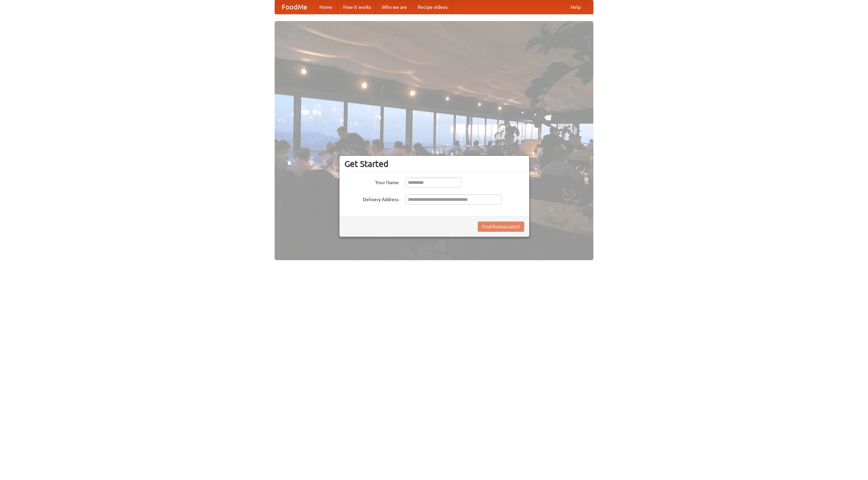 The image size is (868, 480). Describe the element at coordinates (326, 7) in the screenshot. I see `a: Home` at that location.